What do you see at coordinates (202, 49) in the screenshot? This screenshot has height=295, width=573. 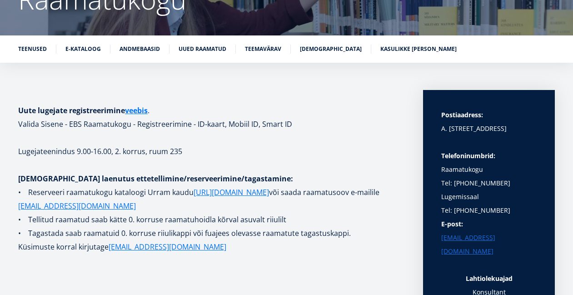 I see `a: Uued raamatud` at bounding box center [202, 49].